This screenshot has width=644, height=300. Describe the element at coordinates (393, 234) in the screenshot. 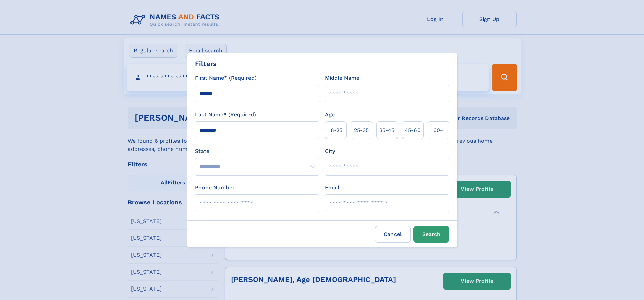

I see `label: Cancel` at that location.